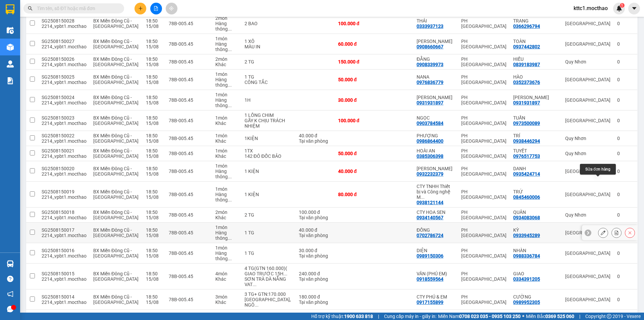 The image size is (644, 320). Describe the element at coordinates (527, 103) in the screenshot. I see `div: 0931931897` at that location.